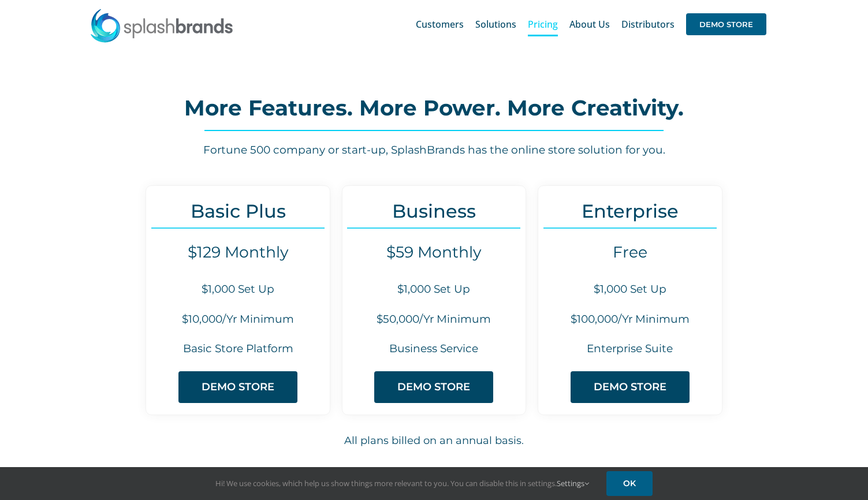 This screenshot has height=500, width=868. I want to click on h6: All plans billed on an annual basis., so click(434, 441).